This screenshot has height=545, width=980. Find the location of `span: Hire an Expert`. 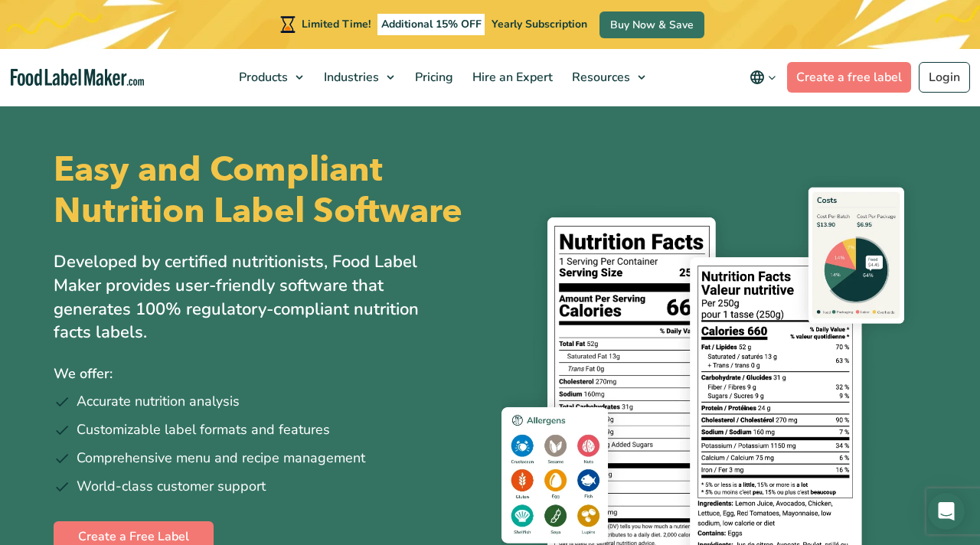

span: Hire an Expert is located at coordinates (510, 77).